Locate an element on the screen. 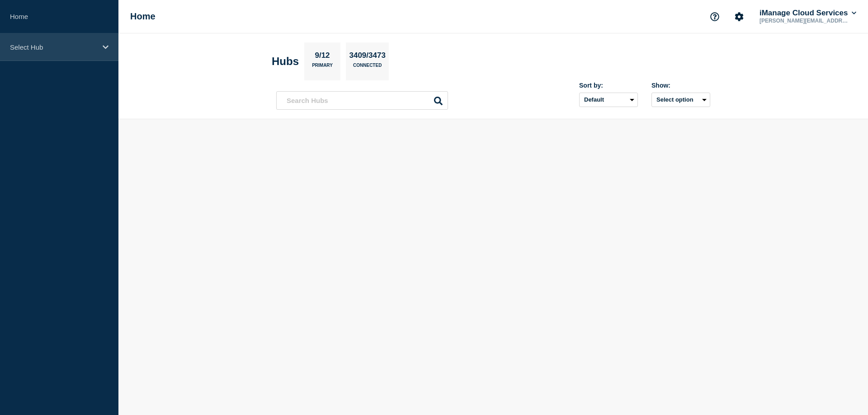 This screenshot has width=868, height=415. div: Sort by: is located at coordinates (608, 85).